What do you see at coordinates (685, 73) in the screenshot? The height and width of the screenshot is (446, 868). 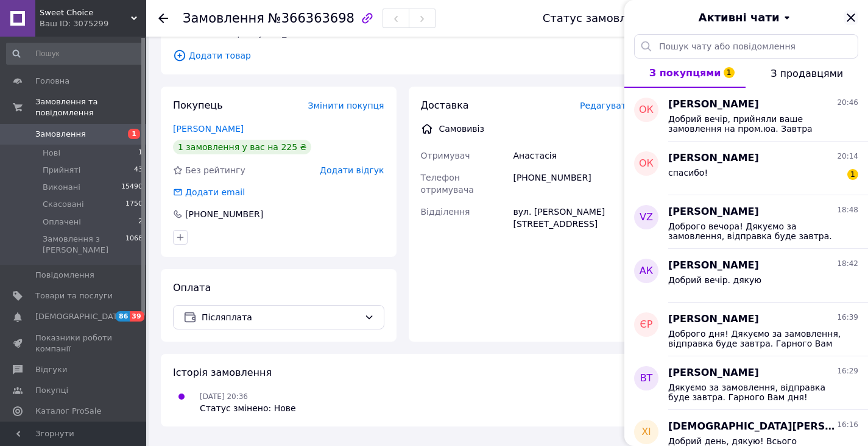 I see `button: З покупцями1` at bounding box center [685, 73].